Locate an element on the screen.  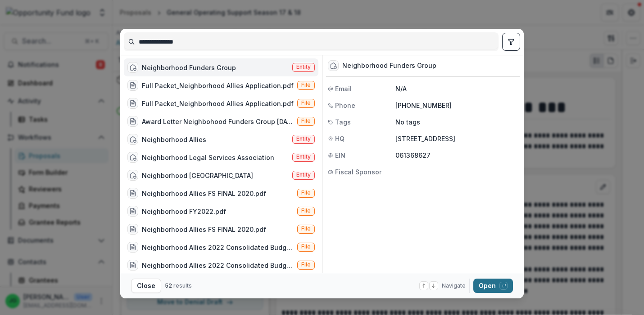
button: Close is located at coordinates (146, 286).